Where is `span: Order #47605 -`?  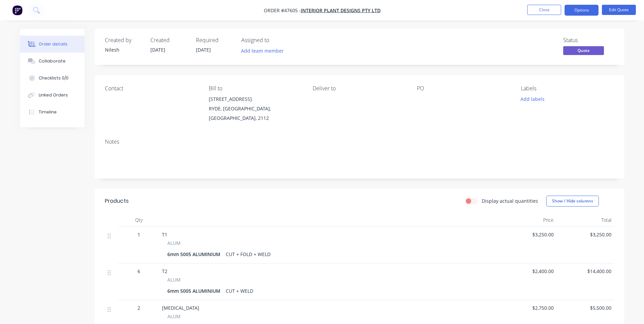 span: Order #47605 - is located at coordinates (282, 10).